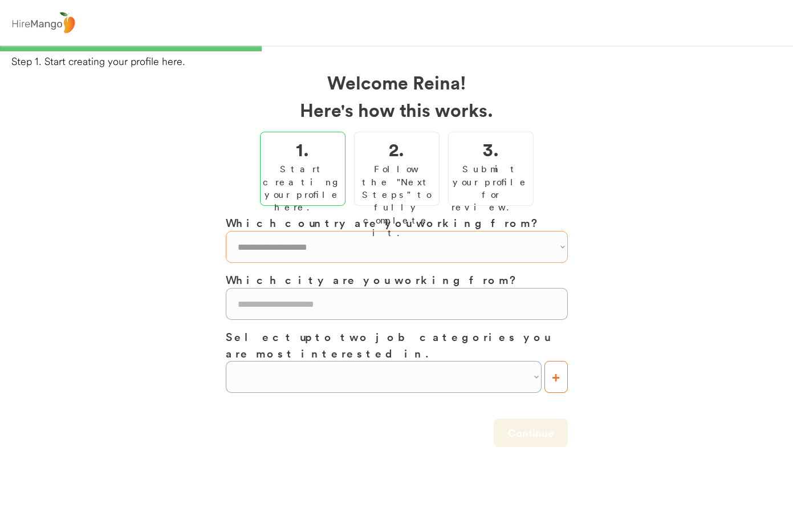 This screenshot has height=532, width=793. What do you see at coordinates (396, 49) in the screenshot?
I see `div: 33%` at bounding box center [396, 49].